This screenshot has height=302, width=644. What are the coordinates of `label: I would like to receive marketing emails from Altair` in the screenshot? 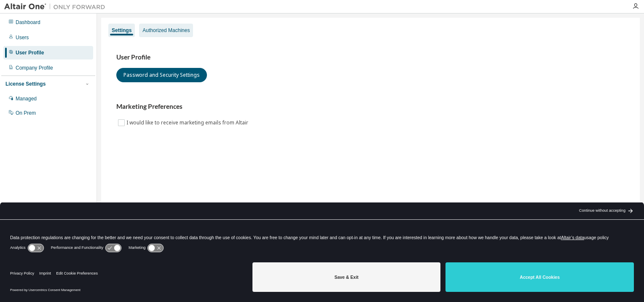 It's located at (188, 123).